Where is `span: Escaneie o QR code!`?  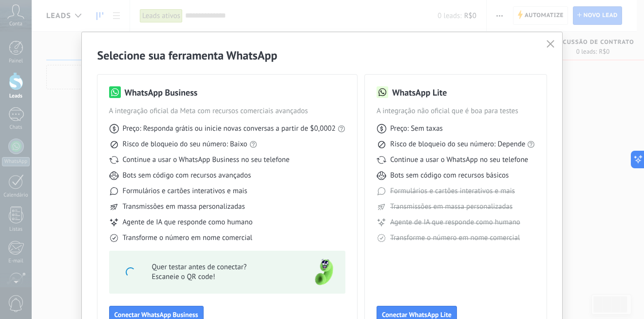 span: Escaneie o QR code! is located at coordinates (223, 277).